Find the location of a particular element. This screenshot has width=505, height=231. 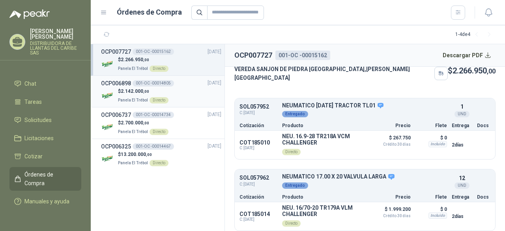

p: NEUMATICO 17.00 X 20 VALVULA LARGA is located at coordinates (365, 177).